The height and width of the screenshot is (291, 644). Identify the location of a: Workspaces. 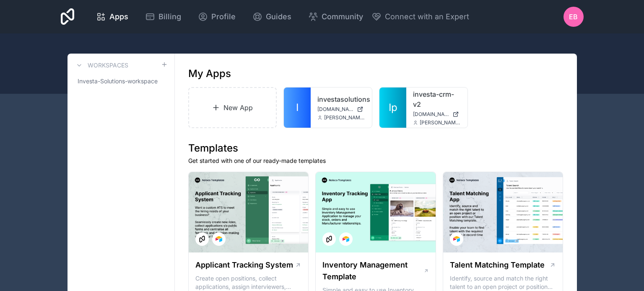
(101, 65).